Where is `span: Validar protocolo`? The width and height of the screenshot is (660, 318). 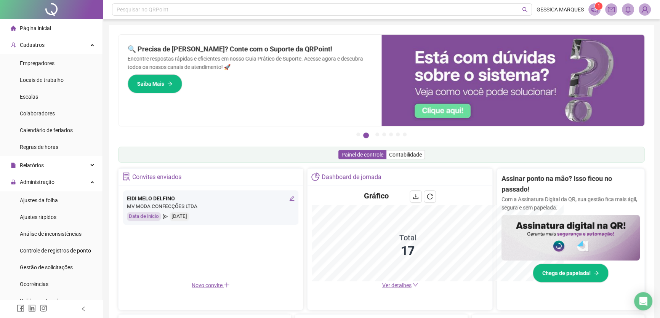 span: Validar protocolo is located at coordinates (40, 301).